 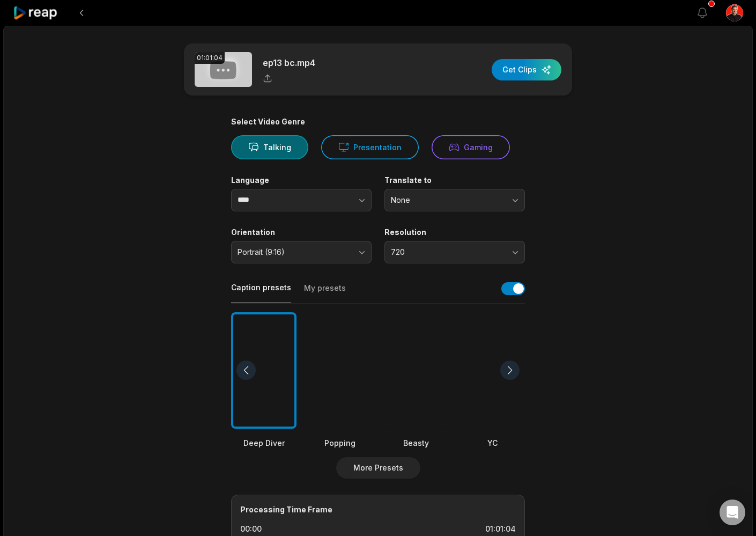 What do you see at coordinates (378, 509) in the screenshot?
I see `div: Processing Time Frame` at bounding box center [378, 509].